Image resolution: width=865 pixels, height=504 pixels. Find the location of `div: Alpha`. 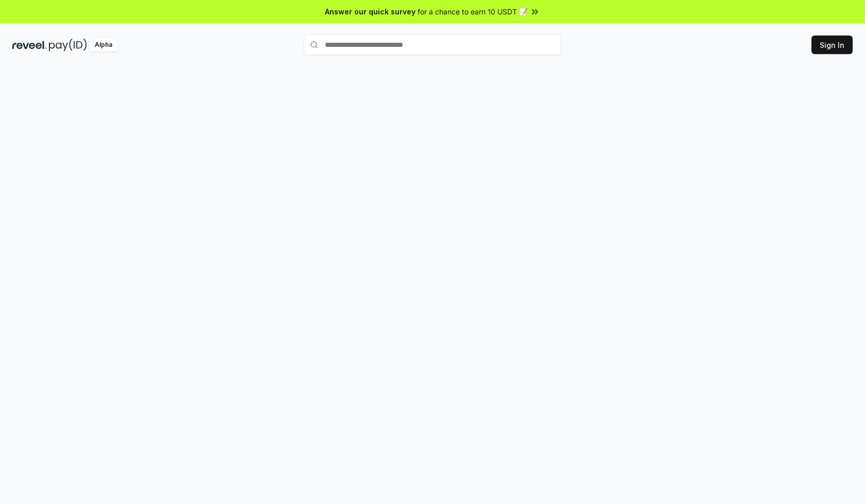

div: Alpha is located at coordinates (104, 45).